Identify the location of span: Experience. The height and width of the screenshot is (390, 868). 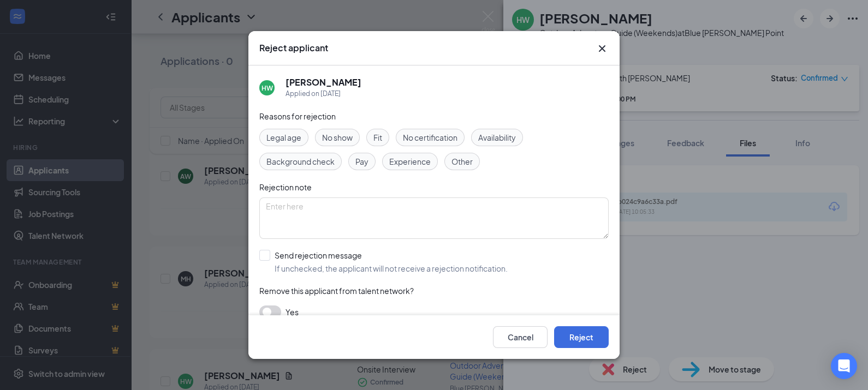
(410, 161).